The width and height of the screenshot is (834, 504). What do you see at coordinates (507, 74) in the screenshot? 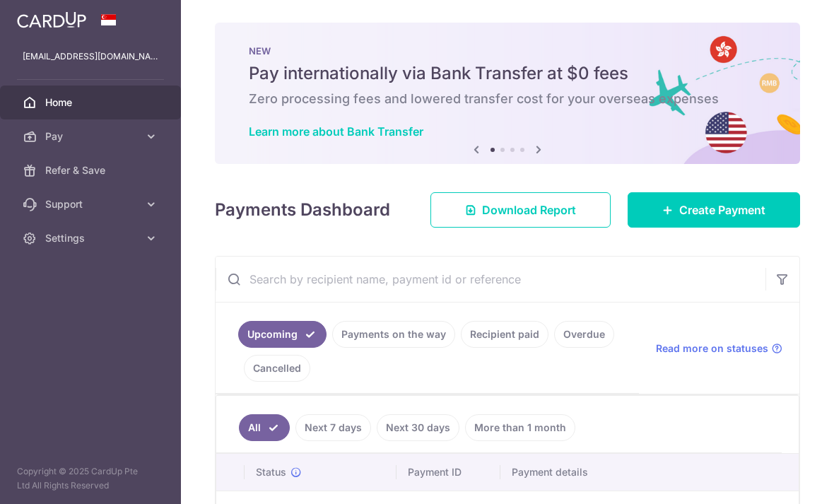
I see `h5: Pay internationally via Bank Transfer at $0 fees` at bounding box center [507, 74].